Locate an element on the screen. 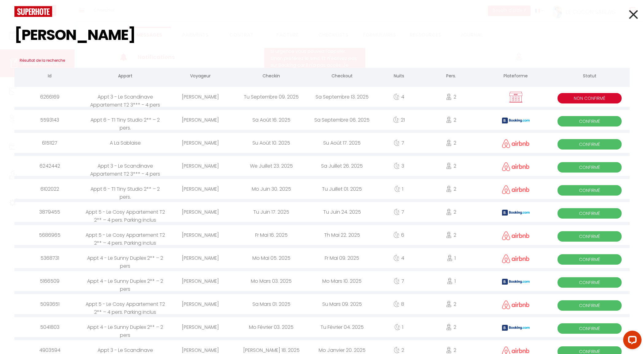 This screenshot has height=354, width=644. h3: Résultat de la recherche is located at coordinates (322, 60).